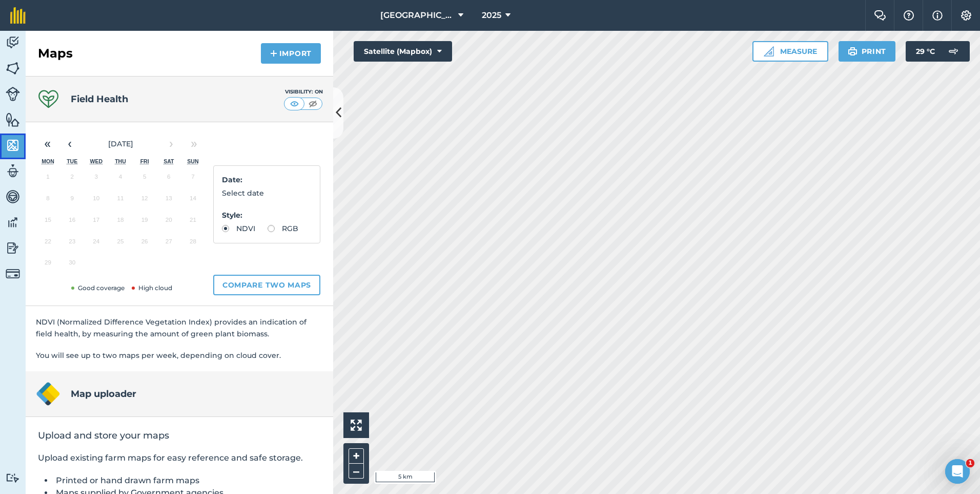 This screenshot has height=494, width=980. What do you see at coordinates (72, 179) in the screenshot?
I see `button: 2 September 2025` at bounding box center [72, 179].